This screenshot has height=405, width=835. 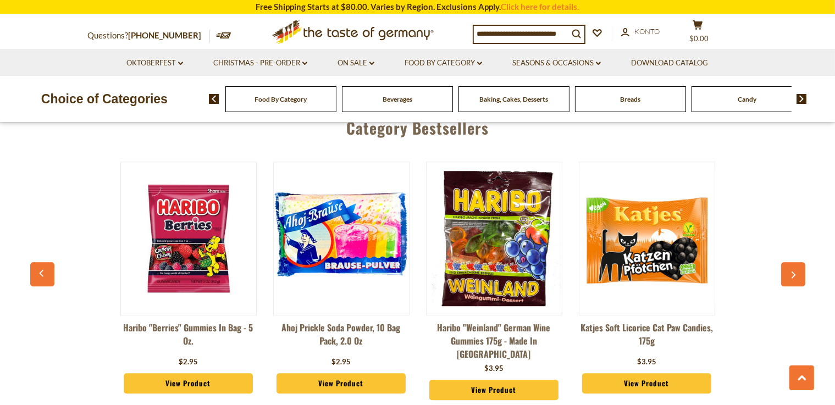 I want to click on a: Katjes Soft Licorice Cat Paw Candies, 175g, so click(x=647, y=338).